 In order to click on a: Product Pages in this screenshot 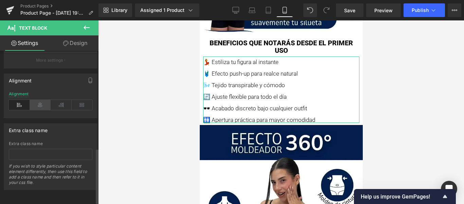, I will do `click(59, 6)`.